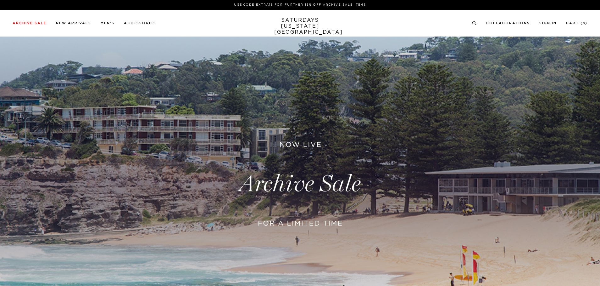 The width and height of the screenshot is (600, 286). Describe the element at coordinates (300, 5) in the screenshot. I see `p: Use Code EXTRA15 for Further 15% Off Archive Sale Items` at that location.